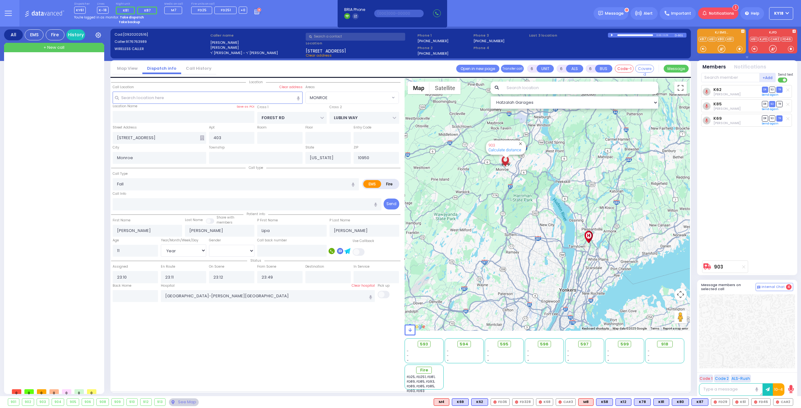  What do you see at coordinates (500, 48) in the screenshot?
I see `span: Phone 4` at bounding box center [500, 48].